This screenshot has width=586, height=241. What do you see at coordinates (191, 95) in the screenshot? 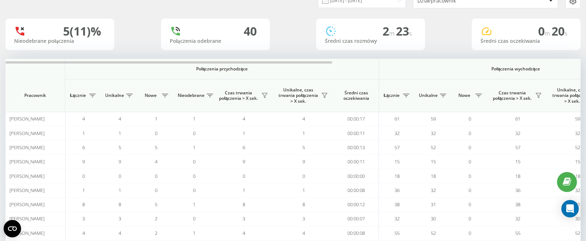
I see `span: Nieodebrane` at bounding box center [191, 95].